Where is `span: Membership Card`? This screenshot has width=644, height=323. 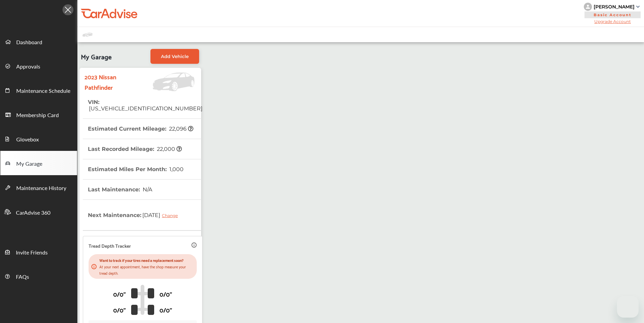 span: Membership Card is located at coordinates (38, 116).